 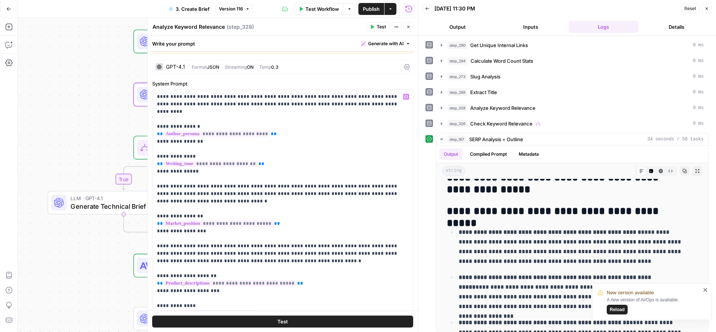 What do you see at coordinates (458, 61) in the screenshot?
I see `span: step_294` at bounding box center [458, 61].